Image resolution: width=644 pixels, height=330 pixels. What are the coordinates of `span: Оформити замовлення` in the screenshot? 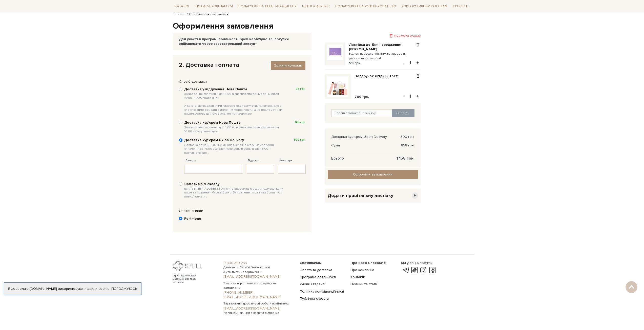 It's located at (373, 174).